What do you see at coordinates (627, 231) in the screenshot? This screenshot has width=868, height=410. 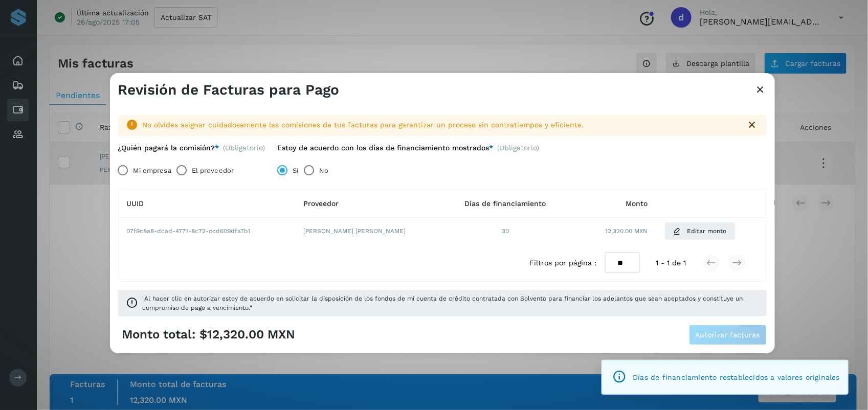 I see `span: 12,320.00 MXN` at bounding box center [627, 231].